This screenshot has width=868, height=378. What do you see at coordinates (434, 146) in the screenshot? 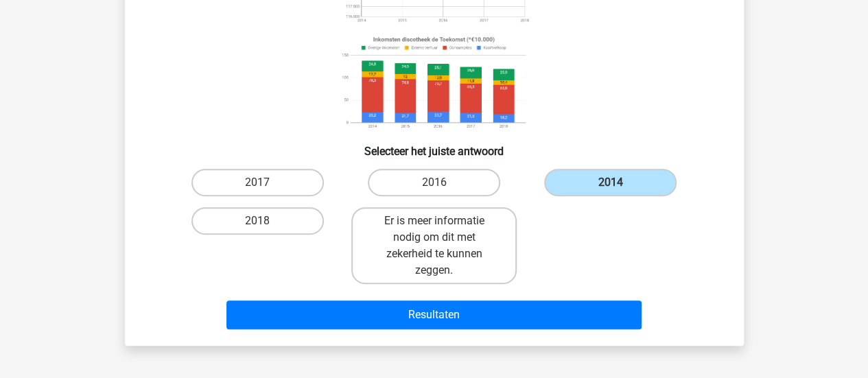
I see `h6: Selecteer het juiste antwoord` at bounding box center [434, 146].